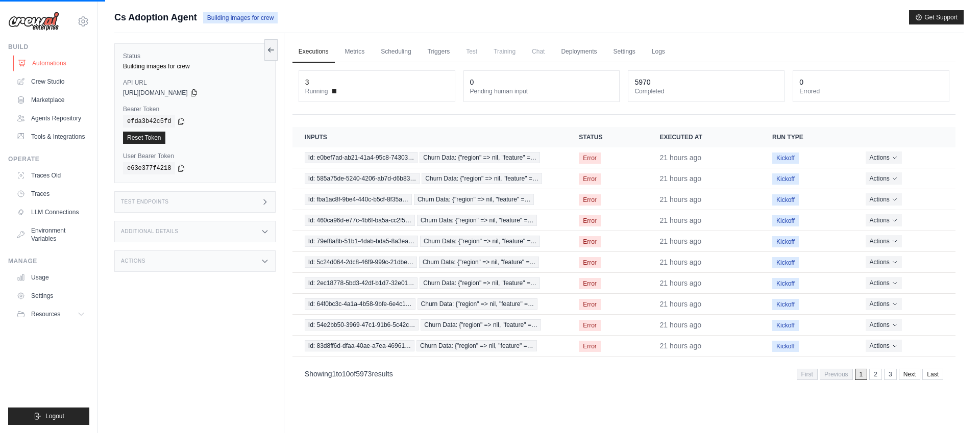 The width and height of the screenshot is (980, 433). What do you see at coordinates (48, 261) in the screenshot?
I see `div: Manage` at bounding box center [48, 261].